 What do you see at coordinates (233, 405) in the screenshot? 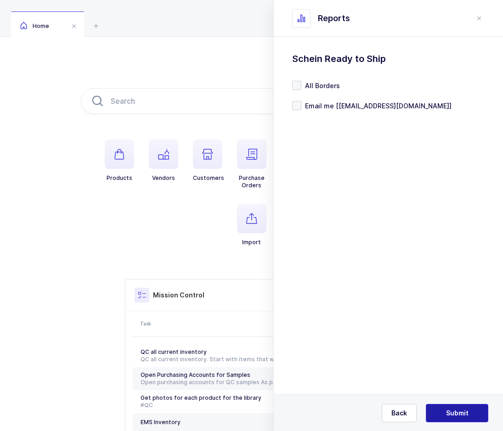
I see `div: #QC` at bounding box center [233, 405].